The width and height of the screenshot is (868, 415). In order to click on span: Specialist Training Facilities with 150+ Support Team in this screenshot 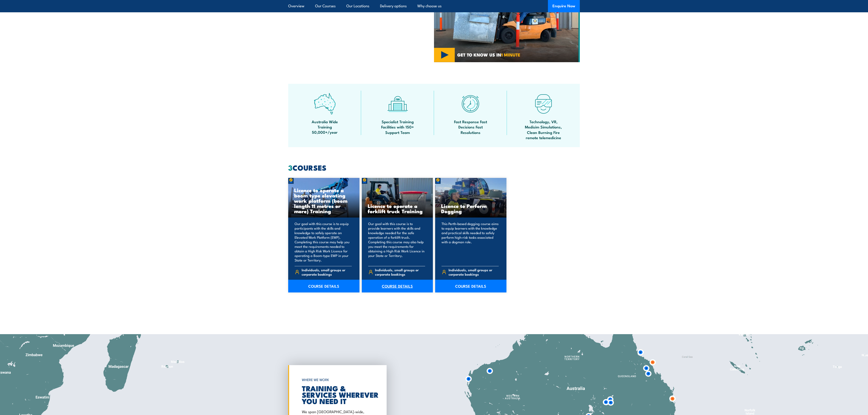, I will do `click(397, 127)`.